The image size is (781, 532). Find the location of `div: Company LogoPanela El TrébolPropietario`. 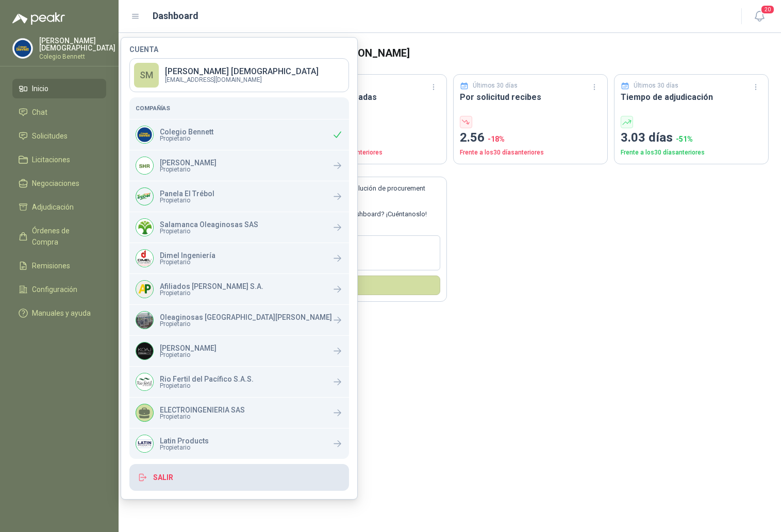

div: Company LogoPanela El TrébolPropietario is located at coordinates (240, 196).